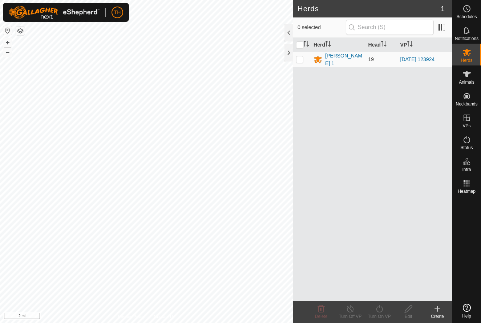  I want to click on button: Reset Map, so click(8, 31).